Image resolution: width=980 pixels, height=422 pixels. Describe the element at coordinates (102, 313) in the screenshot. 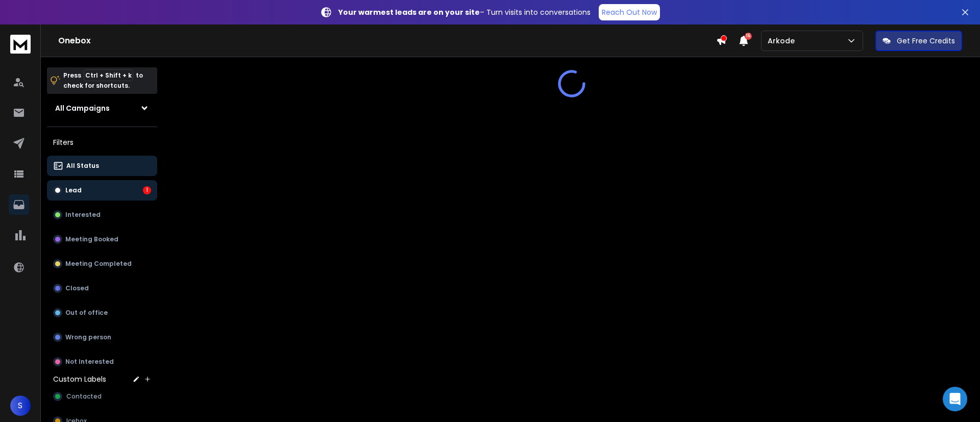

I see `button: Out of office` at that location.